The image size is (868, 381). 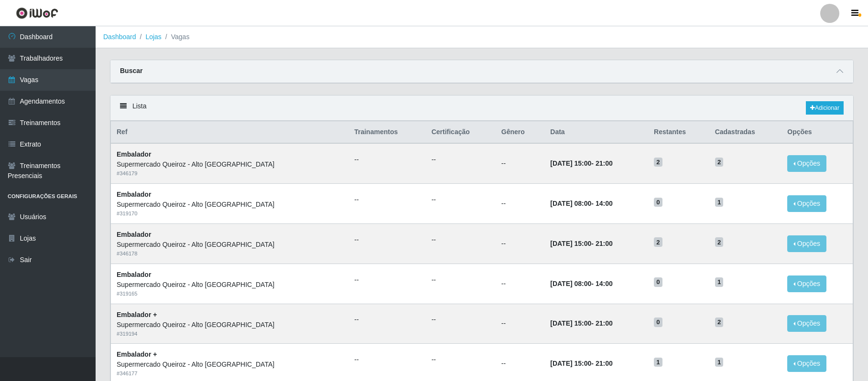 I want to click on div: Lista, so click(x=481, y=108).